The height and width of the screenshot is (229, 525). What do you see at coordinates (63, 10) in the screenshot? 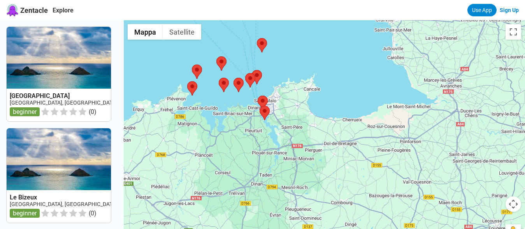
I see `a: Explore` at bounding box center [63, 10].